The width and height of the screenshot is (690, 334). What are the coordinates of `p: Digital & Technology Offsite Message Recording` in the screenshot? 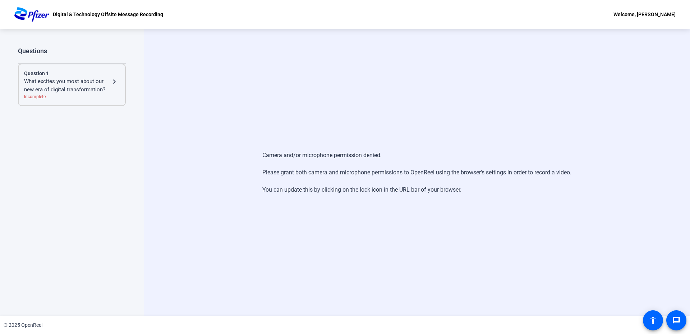 It's located at (108, 14).